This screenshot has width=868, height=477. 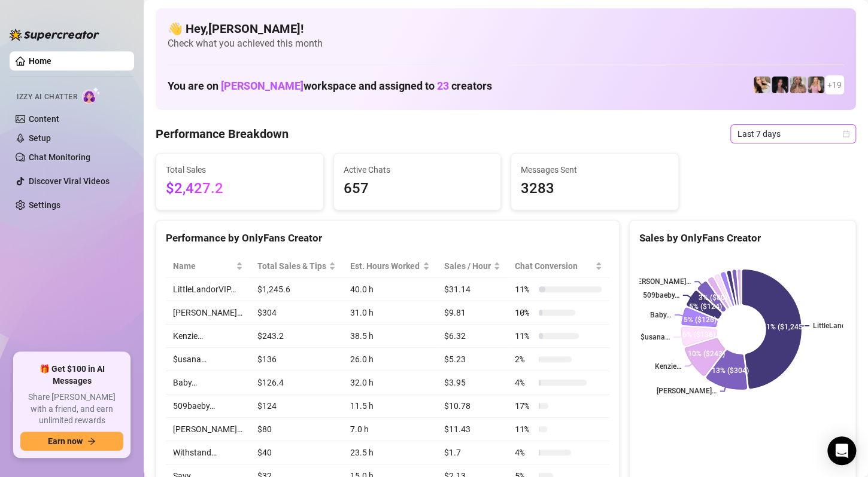 What do you see at coordinates (798, 85) in the screenshot?
I see `img: Kenzie (@dmaxkenz)` at bounding box center [798, 85].